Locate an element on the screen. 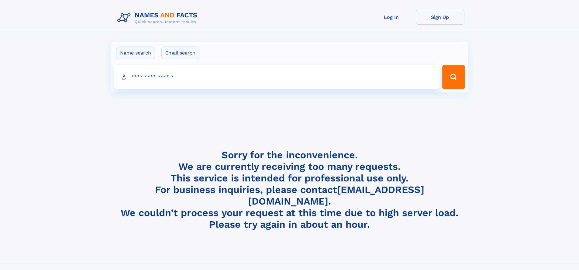 The width and height of the screenshot is (579, 270). a: Sign Up is located at coordinates (440, 17).